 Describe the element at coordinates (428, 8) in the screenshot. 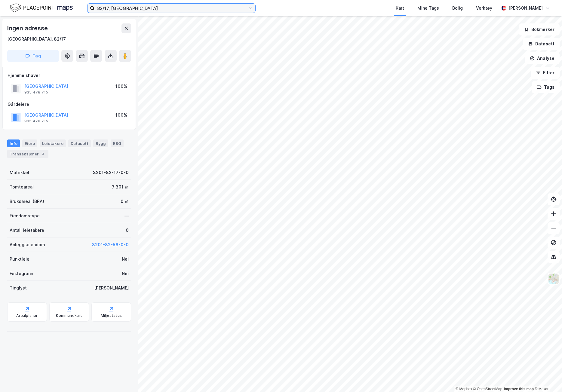

I see `div: Mine Tags` at that location.